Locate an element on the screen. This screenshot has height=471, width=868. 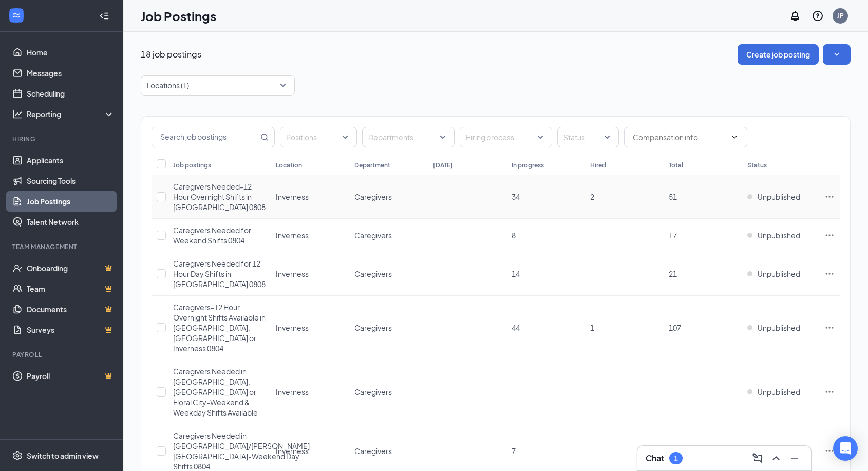
a: Messages is located at coordinates (71, 73).